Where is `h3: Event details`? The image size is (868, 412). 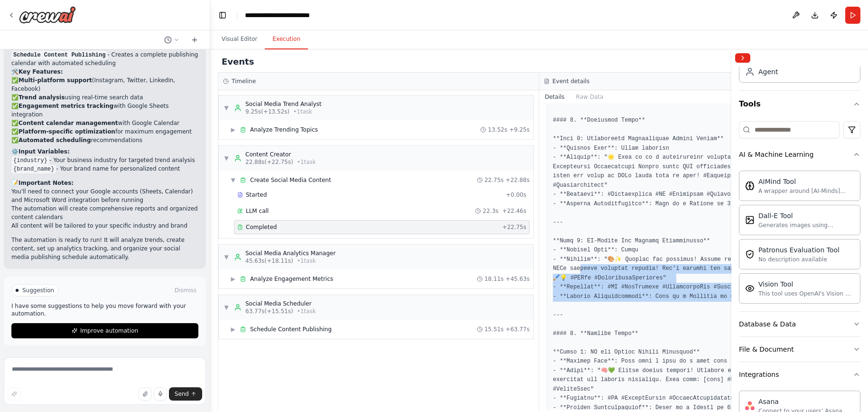 h3: Event details is located at coordinates (571, 81).